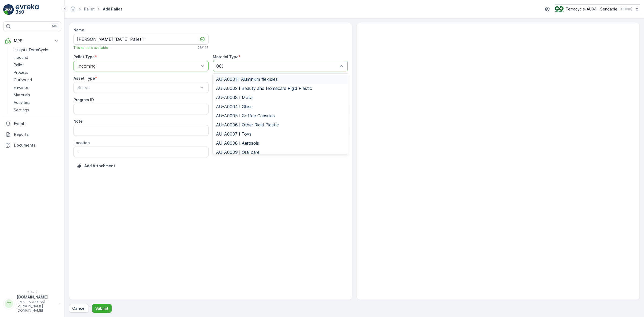  Describe the element at coordinates (82, 143) in the screenshot. I see `label: Location` at that location.